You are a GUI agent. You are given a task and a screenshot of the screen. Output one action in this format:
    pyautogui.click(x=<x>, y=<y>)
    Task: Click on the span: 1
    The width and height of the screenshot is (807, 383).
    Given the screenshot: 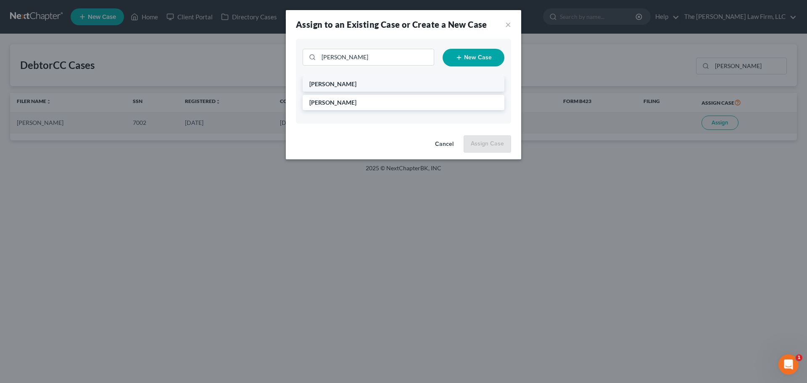 What is the action you would take?
    pyautogui.click(x=799, y=358)
    